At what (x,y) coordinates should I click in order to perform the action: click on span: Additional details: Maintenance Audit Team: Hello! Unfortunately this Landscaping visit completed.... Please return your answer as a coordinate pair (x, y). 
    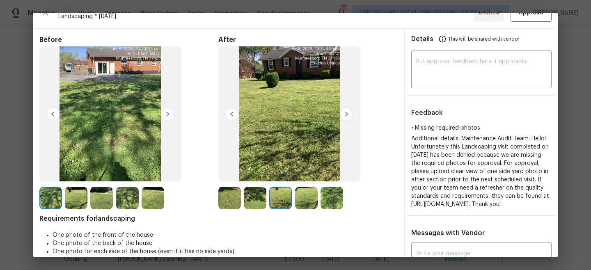
    Looking at the image, I should click on (480, 172).